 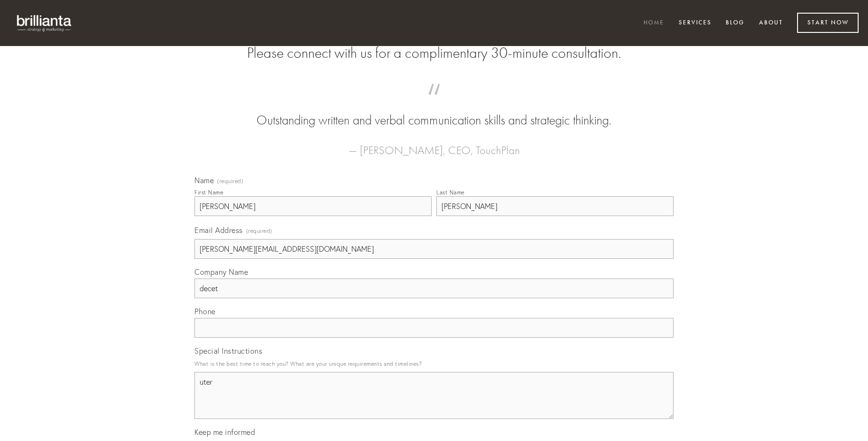 I want to click on a: Home, so click(x=654, y=23).